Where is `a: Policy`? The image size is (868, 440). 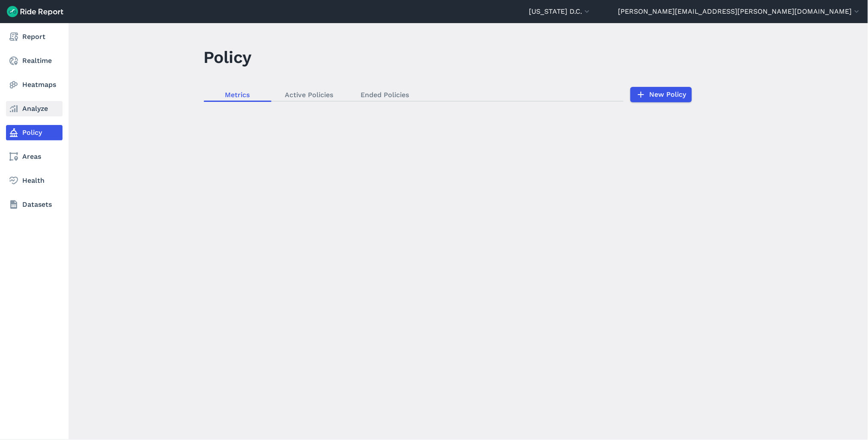 a: Policy is located at coordinates (35, 133).